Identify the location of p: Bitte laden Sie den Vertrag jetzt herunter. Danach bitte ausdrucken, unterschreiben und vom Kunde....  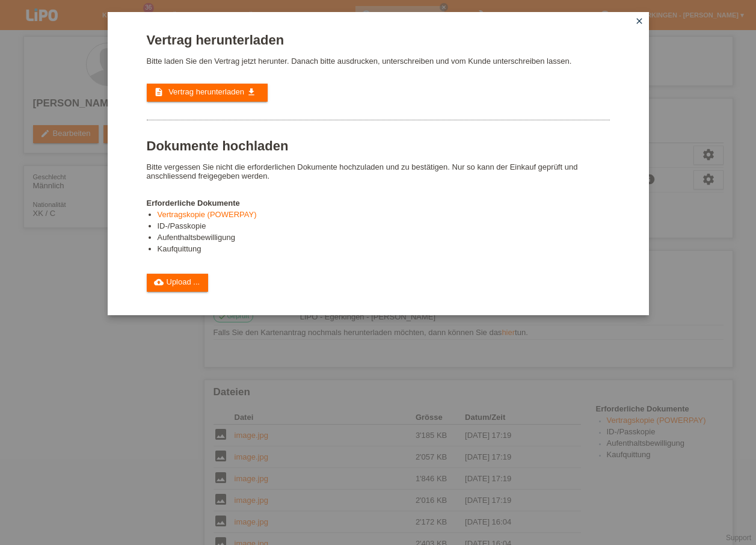
(378, 61).